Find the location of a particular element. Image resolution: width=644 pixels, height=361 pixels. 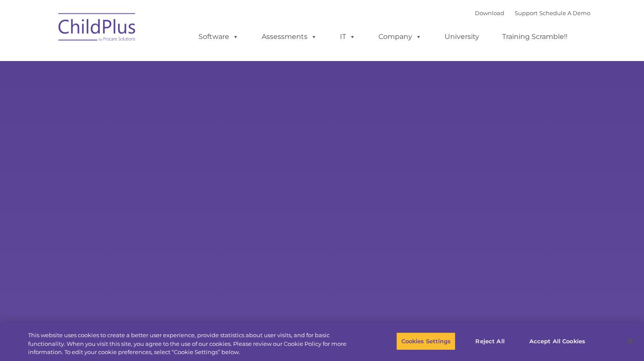

a: Company is located at coordinates (400, 37).